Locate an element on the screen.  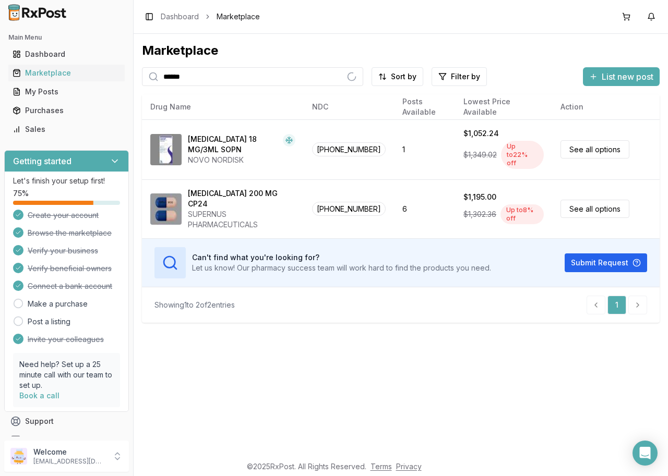
button: List new post is located at coordinates (621, 77).